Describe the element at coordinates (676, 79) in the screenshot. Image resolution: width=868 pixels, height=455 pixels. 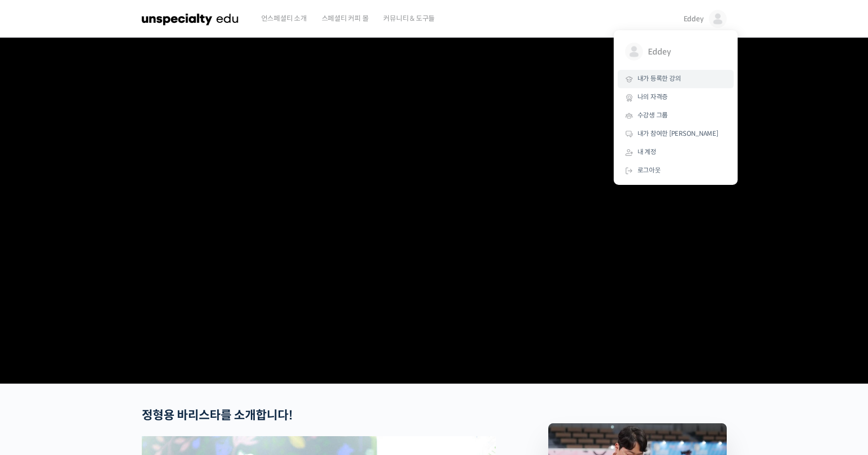
I see `a: 내가 등록한 강의` at that location.